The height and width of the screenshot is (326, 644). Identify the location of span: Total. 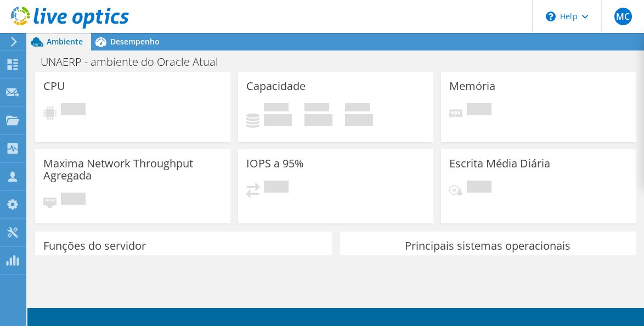
(357, 109).